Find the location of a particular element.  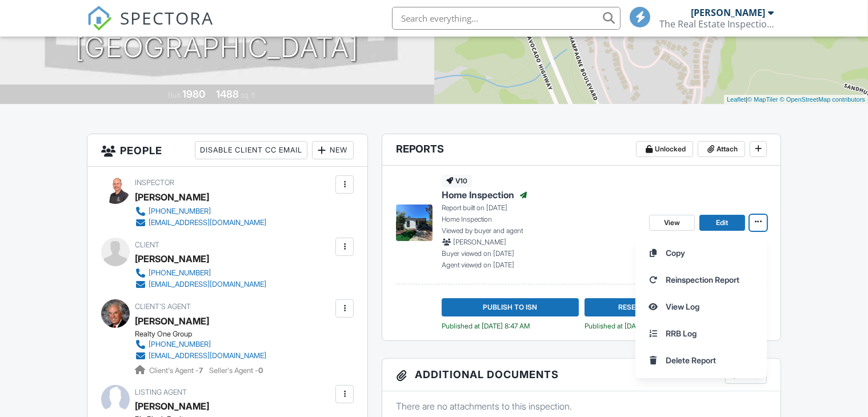

span: Client's Agent - is located at coordinates (177, 370).